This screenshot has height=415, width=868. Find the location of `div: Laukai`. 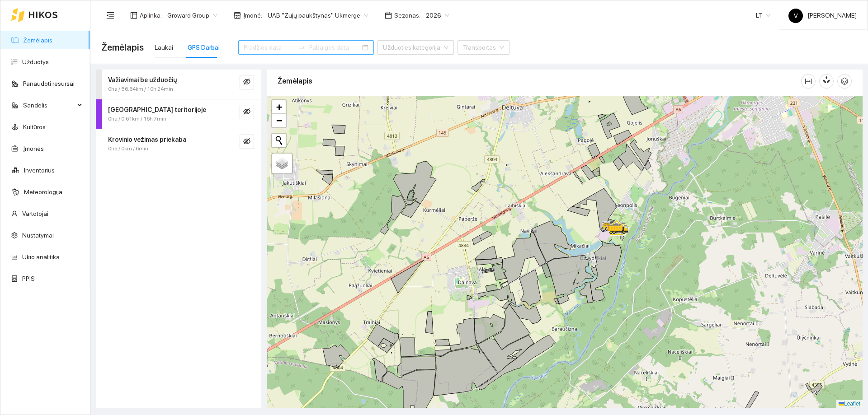

div: Laukai is located at coordinates (164, 48).